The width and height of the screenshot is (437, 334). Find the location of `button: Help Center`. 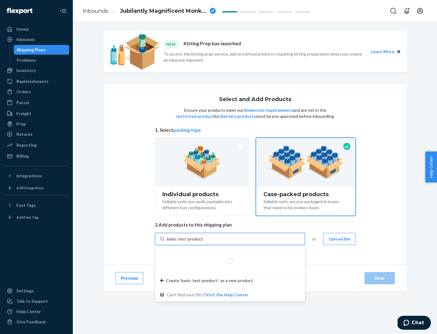

button: Help Center is located at coordinates (431, 167).